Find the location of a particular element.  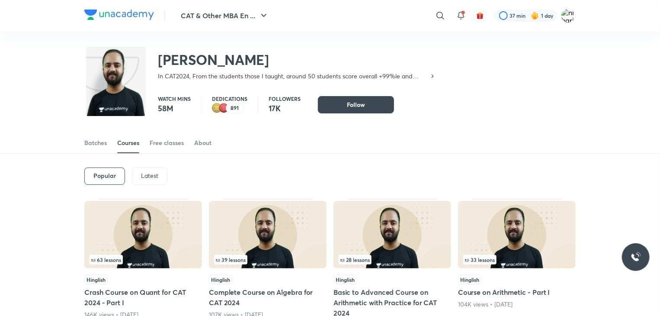

img: niharika rao is located at coordinates (568, 16).